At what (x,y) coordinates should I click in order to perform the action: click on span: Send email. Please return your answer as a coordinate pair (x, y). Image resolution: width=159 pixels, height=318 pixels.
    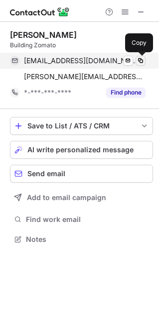
    Looking at the image, I should click on (46, 174).